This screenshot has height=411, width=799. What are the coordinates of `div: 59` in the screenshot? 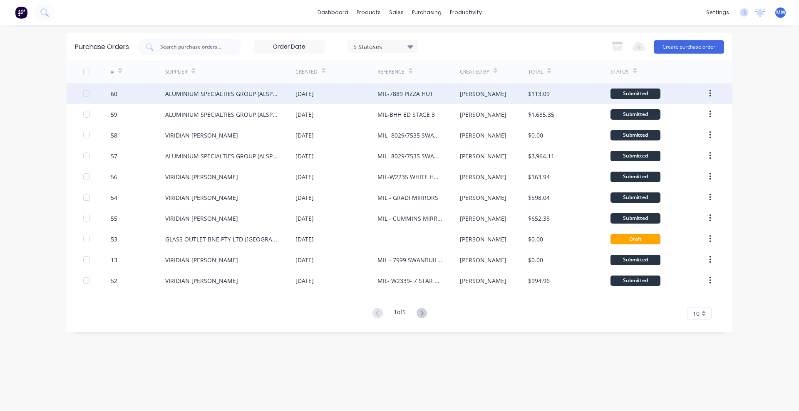 It's located at (114, 114).